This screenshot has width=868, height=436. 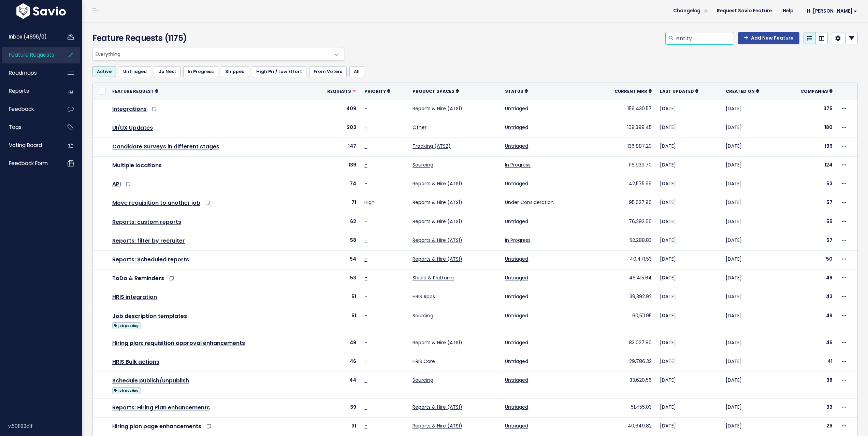 What do you see at coordinates (342, 91) in the screenshot?
I see `a: Requests` at bounding box center [342, 91].